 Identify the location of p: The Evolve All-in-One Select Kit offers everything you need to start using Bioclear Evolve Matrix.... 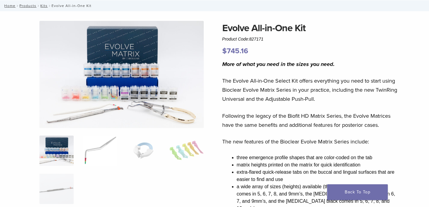
(310, 90).